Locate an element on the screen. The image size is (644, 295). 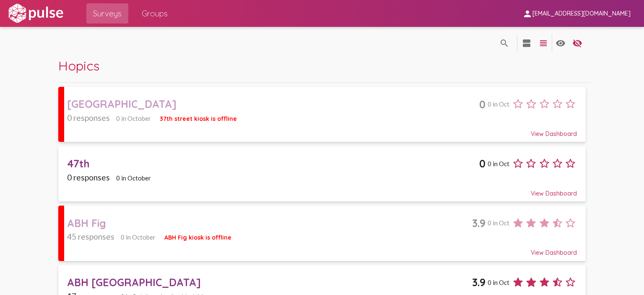
mat-icon: person is located at coordinates (528, 14).